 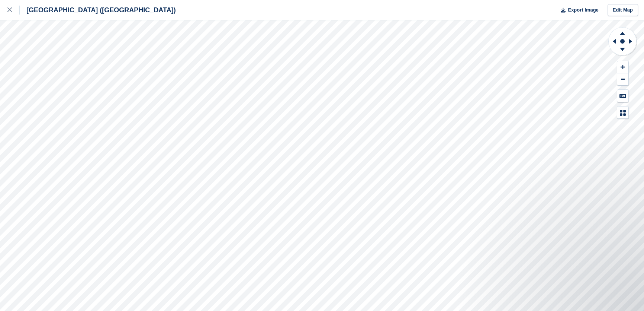 What do you see at coordinates (623, 67) in the screenshot?
I see `button: Zoom In` at bounding box center [623, 67].